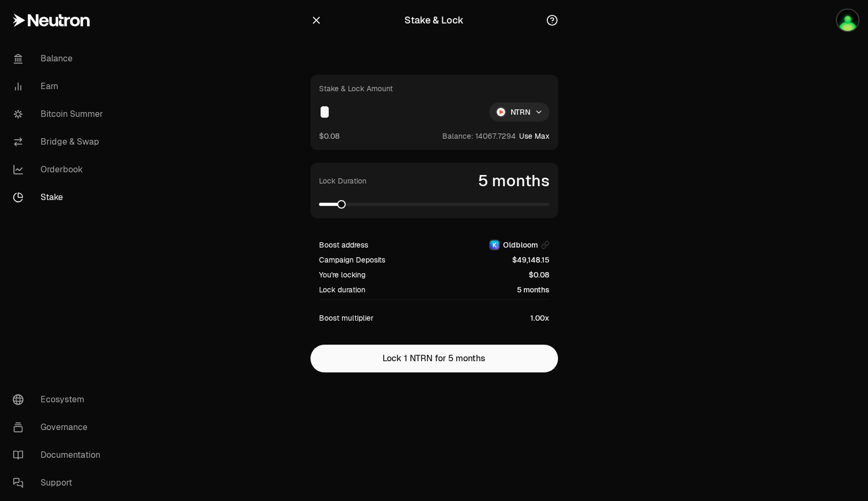 The width and height of the screenshot is (868, 501). Describe the element at coordinates (342, 275) in the screenshot. I see `span: You're locking` at that location.